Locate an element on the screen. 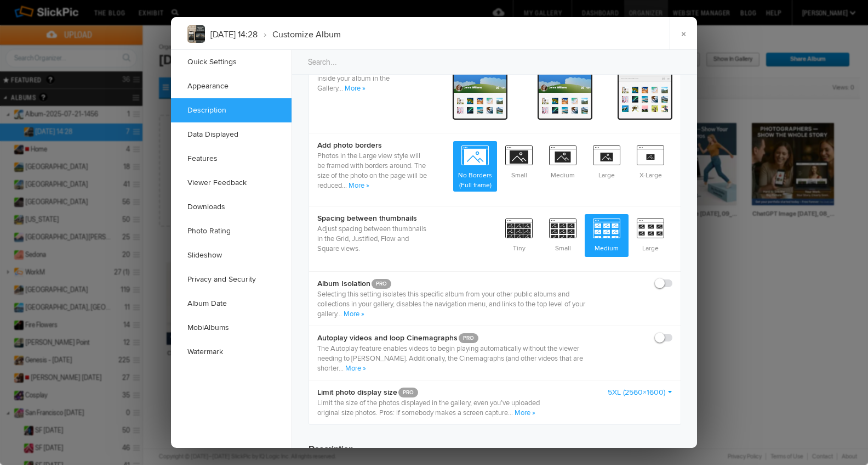 The height and width of the screenshot is (465, 868). a: Data Displayed is located at coordinates (231, 134).